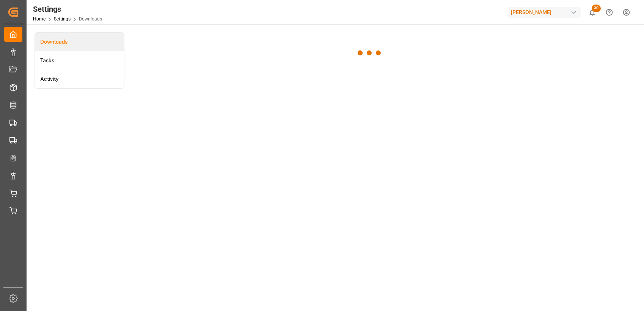 The height and width of the screenshot is (311, 644). What do you see at coordinates (609, 12) in the screenshot?
I see `button: Help Center` at bounding box center [609, 12].